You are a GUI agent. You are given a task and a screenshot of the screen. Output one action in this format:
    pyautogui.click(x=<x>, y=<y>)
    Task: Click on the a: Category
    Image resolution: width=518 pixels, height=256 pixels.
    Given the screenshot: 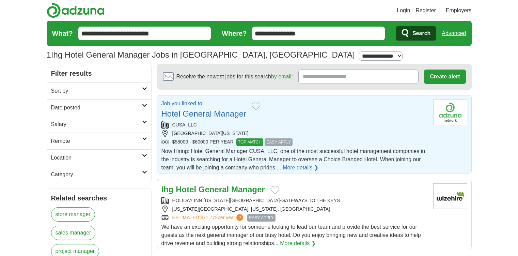 What is the action you would take?
    pyautogui.click(x=99, y=174)
    